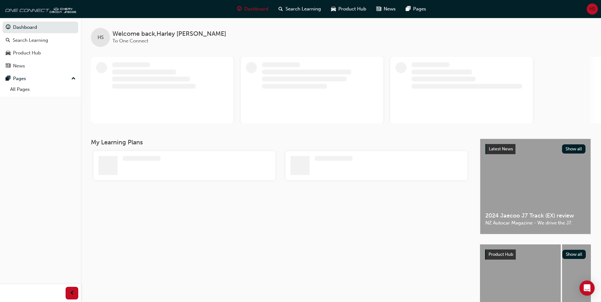 The image size is (601, 302). What do you see at coordinates (19, 79) in the screenshot?
I see `div: Pages` at bounding box center [19, 79].